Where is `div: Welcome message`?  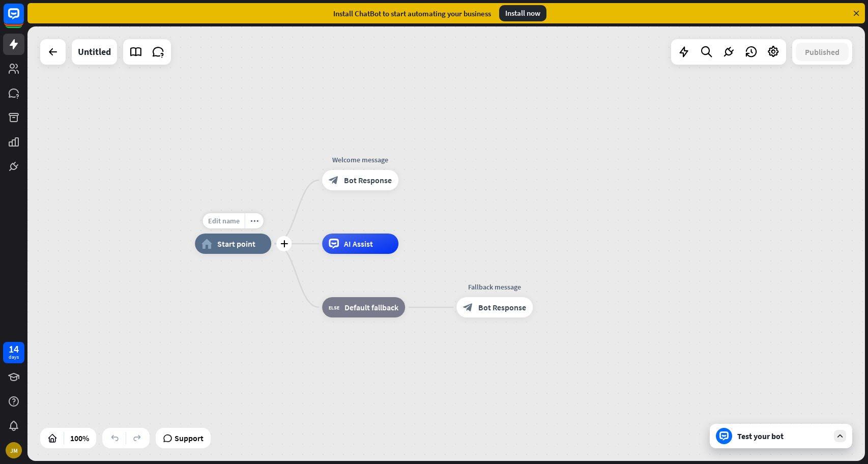
div: Welcome message is located at coordinates (360, 160).